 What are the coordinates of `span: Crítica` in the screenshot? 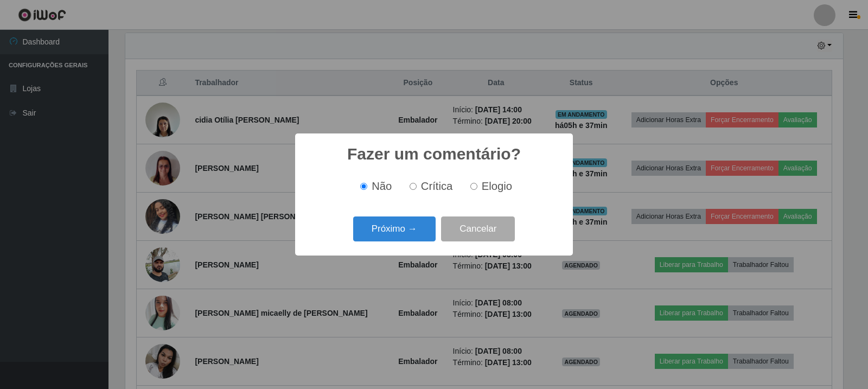 It's located at (436, 186).